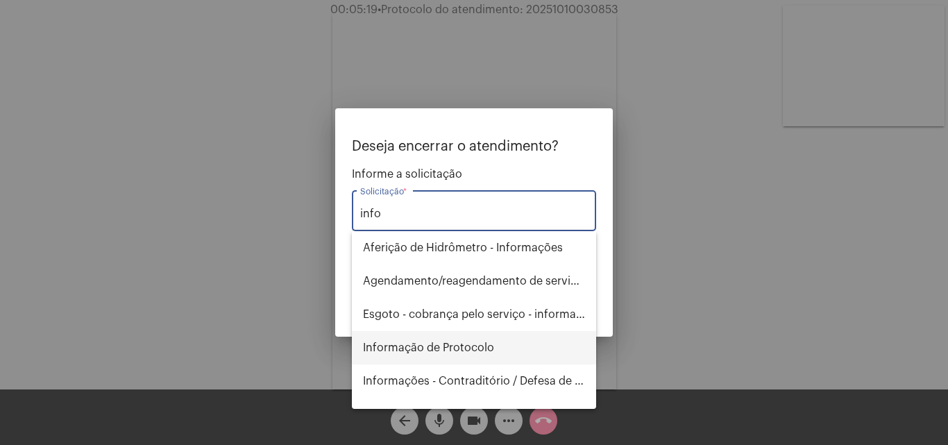  I want to click on span: Informação de Protocolo, so click(474, 348).